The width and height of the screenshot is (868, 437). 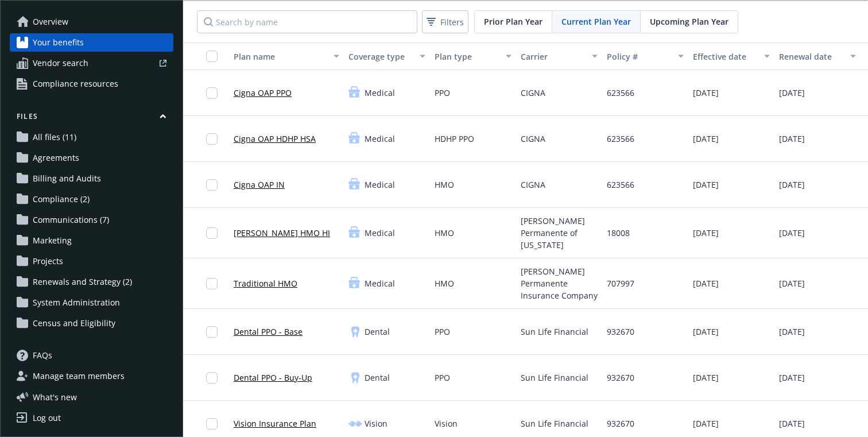 What do you see at coordinates (91, 43) in the screenshot?
I see `a: Your benefits` at bounding box center [91, 43].